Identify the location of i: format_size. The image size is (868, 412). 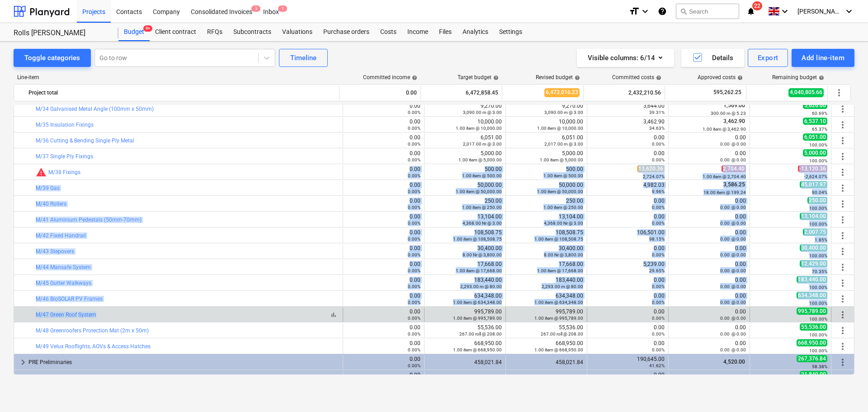
(634, 12).